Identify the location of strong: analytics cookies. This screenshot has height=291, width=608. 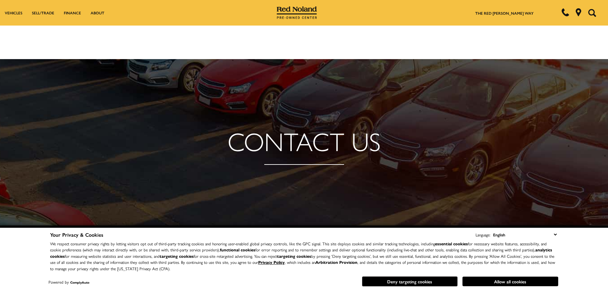
(301, 252).